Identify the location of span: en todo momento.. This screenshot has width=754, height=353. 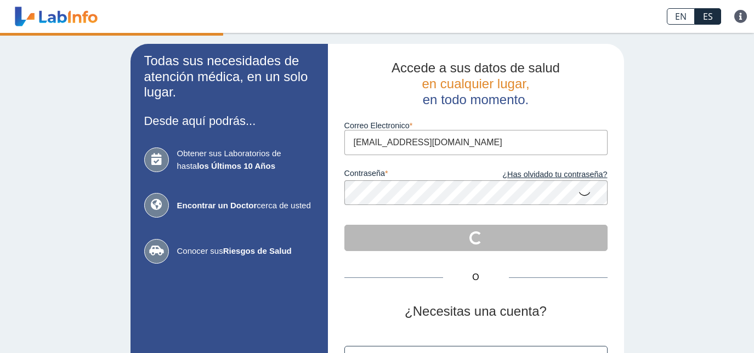
(476, 99).